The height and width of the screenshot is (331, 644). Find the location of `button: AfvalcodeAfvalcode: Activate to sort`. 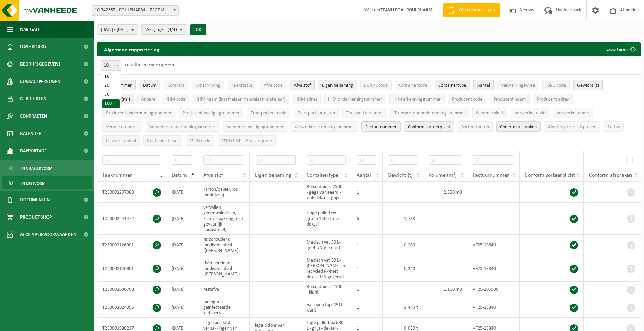

button: AfvalcodeAfvalcode: Activate to sort is located at coordinates (273, 85).